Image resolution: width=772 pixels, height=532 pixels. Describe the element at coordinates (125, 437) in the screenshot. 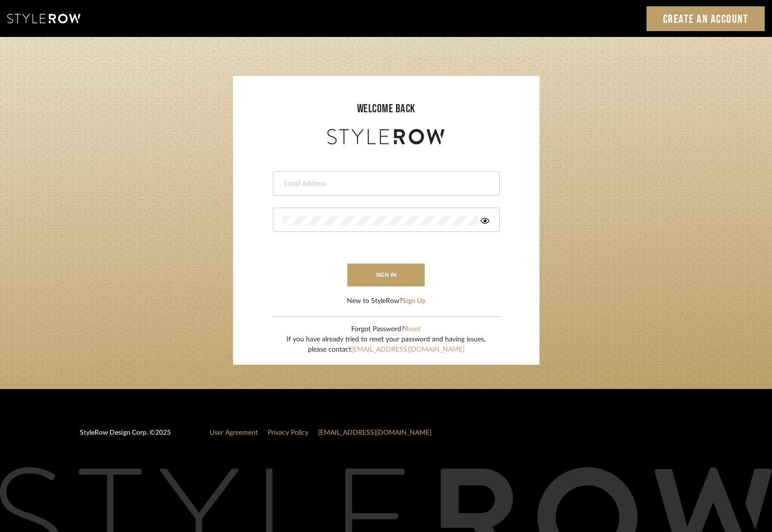

I see `div: StyleRow Design Corp. ©2025` at that location.